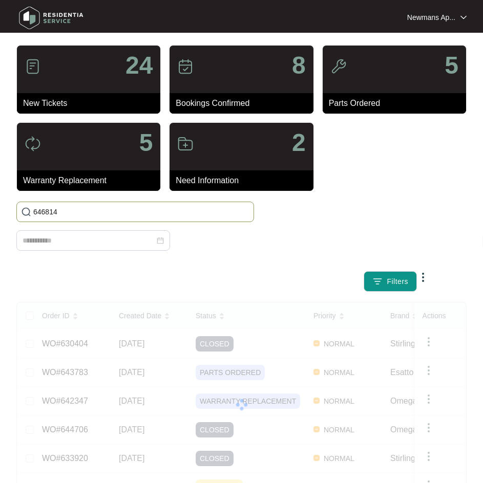 The height and width of the screenshot is (483, 483). Describe the element at coordinates (141, 212) in the screenshot. I see `input: Search by Order Id, Assignee Name, Customer Name, Brand and Model` at that location.